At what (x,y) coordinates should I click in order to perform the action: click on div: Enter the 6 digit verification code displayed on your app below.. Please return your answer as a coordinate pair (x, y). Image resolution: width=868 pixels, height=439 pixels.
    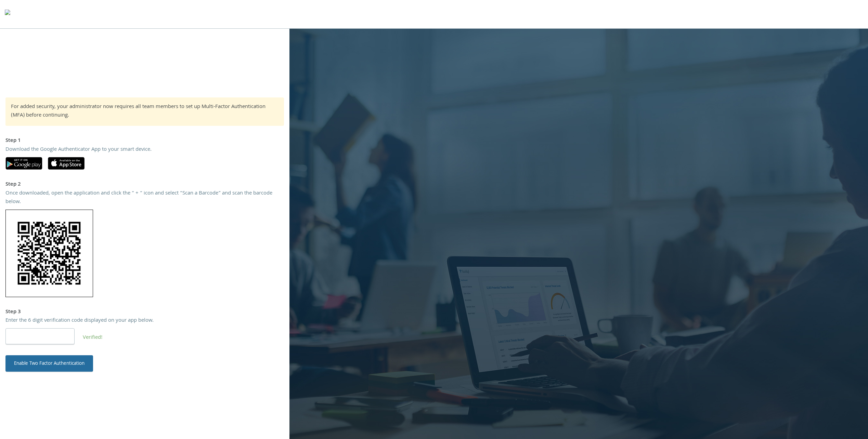
    Looking at the image, I should click on (145, 321).